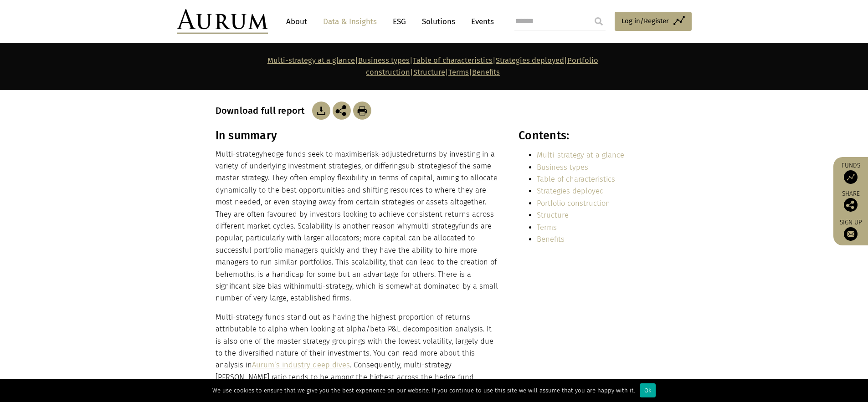  Describe the element at coordinates (301, 365) in the screenshot. I see `a: Aurum’s industry deep dives` at that location.